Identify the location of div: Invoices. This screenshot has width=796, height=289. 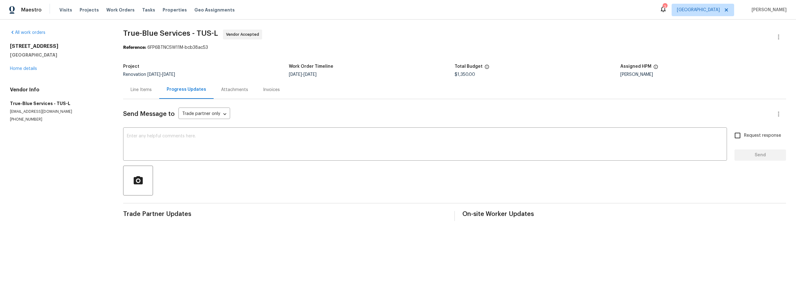
(271, 90).